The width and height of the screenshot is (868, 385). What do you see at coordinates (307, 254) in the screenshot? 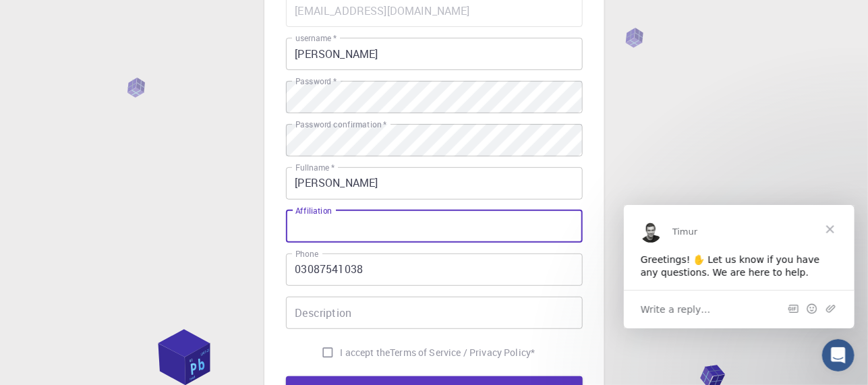
I see `label: Phone` at bounding box center [307, 254].